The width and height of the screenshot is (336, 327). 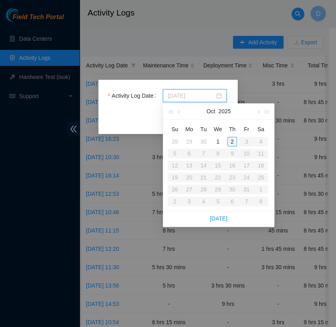 I want to click on label: Activity Log Date, so click(x=134, y=96).